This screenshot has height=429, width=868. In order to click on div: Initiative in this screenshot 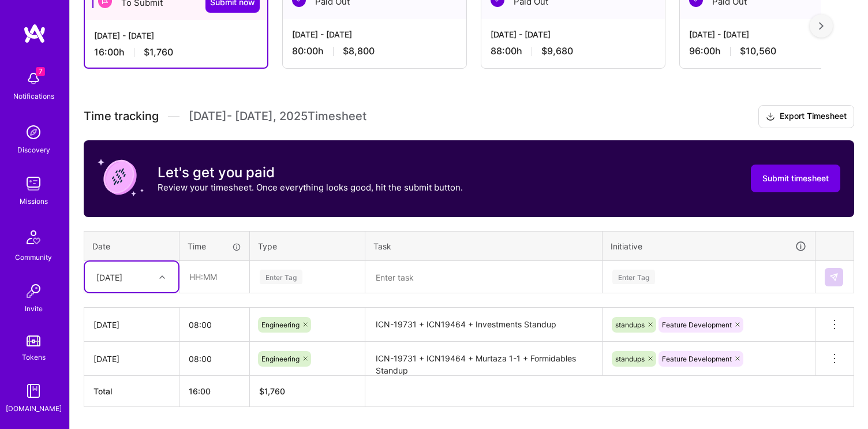, I will do `click(709, 246)`.